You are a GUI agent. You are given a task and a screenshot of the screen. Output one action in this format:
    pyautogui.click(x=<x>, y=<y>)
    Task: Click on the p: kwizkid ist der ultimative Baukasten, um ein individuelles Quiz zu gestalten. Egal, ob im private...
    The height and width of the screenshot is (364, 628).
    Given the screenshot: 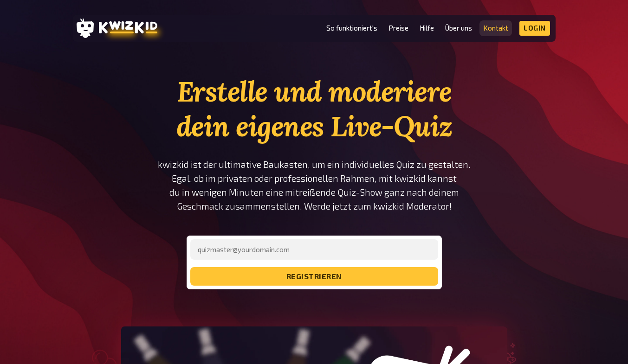 What is the action you would take?
    pyautogui.click(x=314, y=186)
    